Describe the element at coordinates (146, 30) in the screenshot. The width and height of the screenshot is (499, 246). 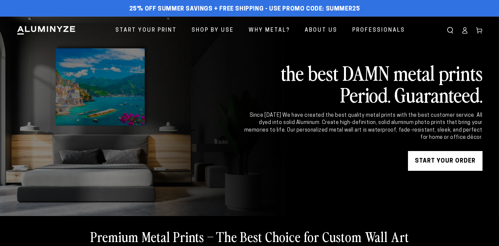
I see `span: Start Your Print` at that location.